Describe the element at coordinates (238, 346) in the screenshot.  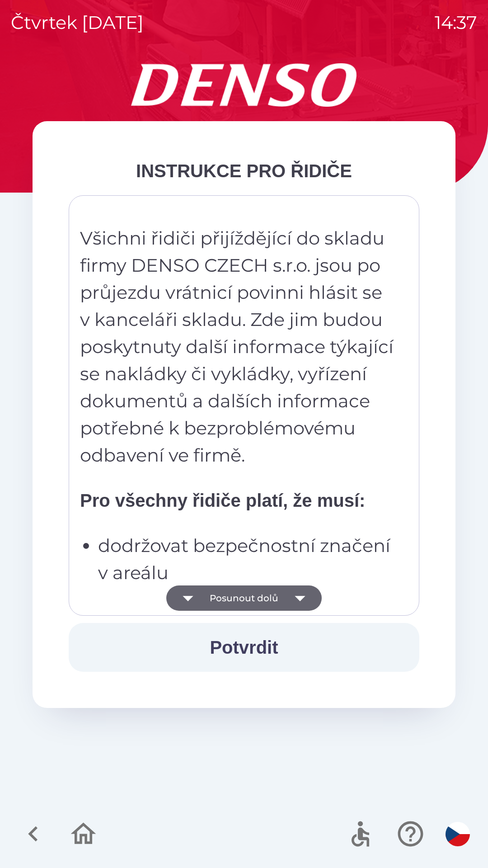
I see `p: Všichni řidiči přijíždějící do skladu firmy DENSO CZECH s.r.o. jsou po průjezdu vrátnicí povinni ...` at that location.